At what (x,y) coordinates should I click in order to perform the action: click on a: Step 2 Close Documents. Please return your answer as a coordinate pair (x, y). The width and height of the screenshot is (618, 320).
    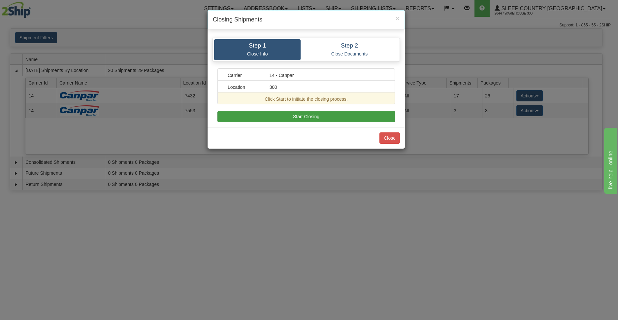
    Looking at the image, I should click on (349, 49).